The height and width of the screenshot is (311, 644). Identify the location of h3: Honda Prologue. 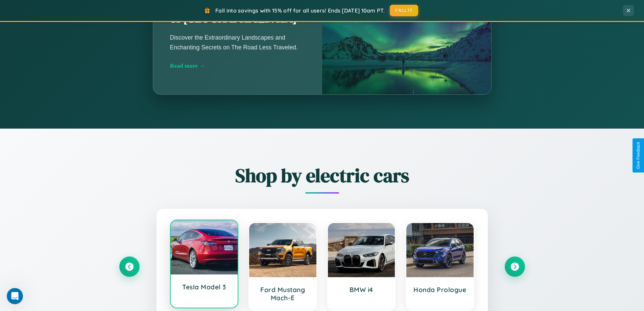
(440, 290).